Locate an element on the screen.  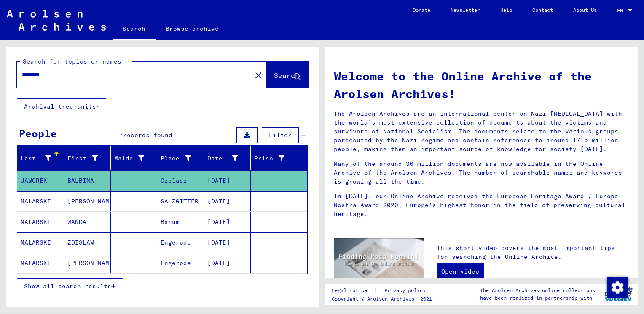
span: Filter is located at coordinates (280, 135).